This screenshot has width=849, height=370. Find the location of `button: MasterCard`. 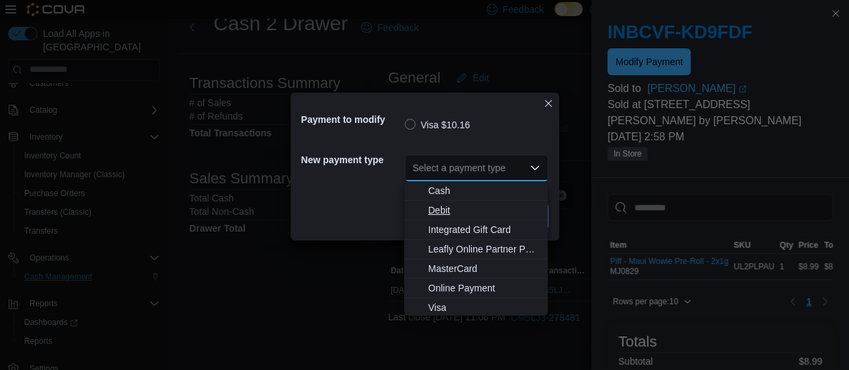

button: MasterCard is located at coordinates (476, 268).